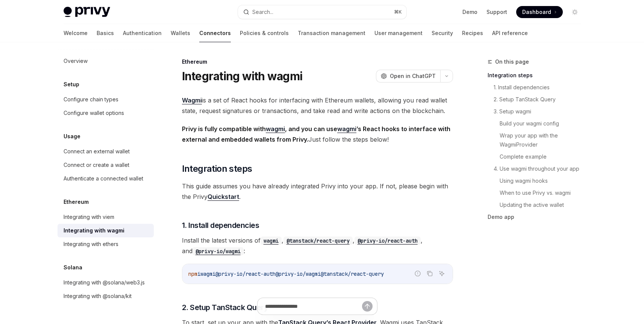  What do you see at coordinates (398, 12) in the screenshot?
I see `span: ⌘ K` at bounding box center [398, 12].